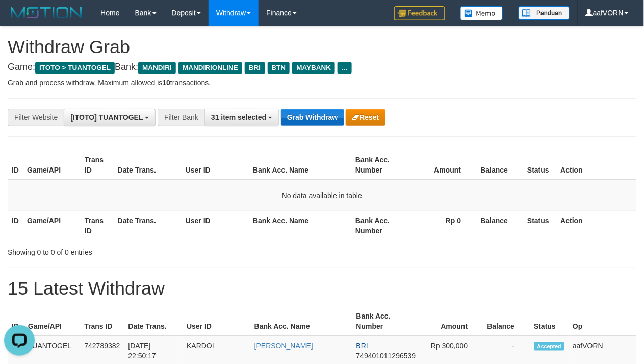 The height and width of the screenshot is (364, 644). I want to click on p: Grab and process withdraw. Maximum allowed is transactions., so click(321, 83).